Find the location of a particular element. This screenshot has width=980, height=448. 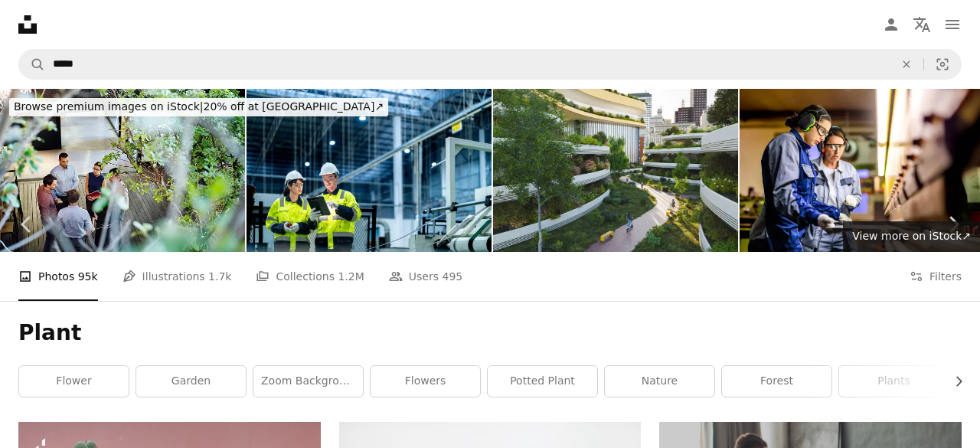

a: Collections 1.2M is located at coordinates (309, 277).